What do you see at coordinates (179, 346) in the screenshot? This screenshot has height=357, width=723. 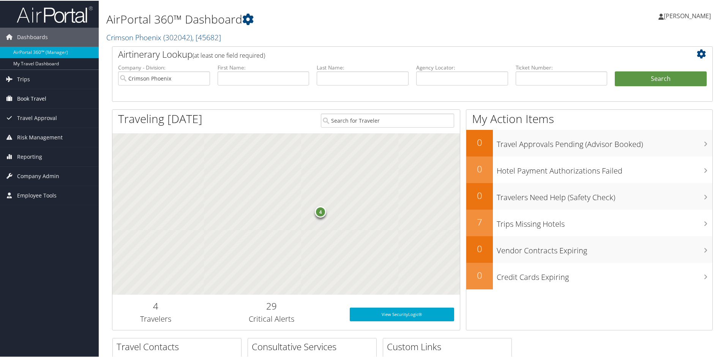 I see `h2: Travel Contacts` at bounding box center [179, 346].